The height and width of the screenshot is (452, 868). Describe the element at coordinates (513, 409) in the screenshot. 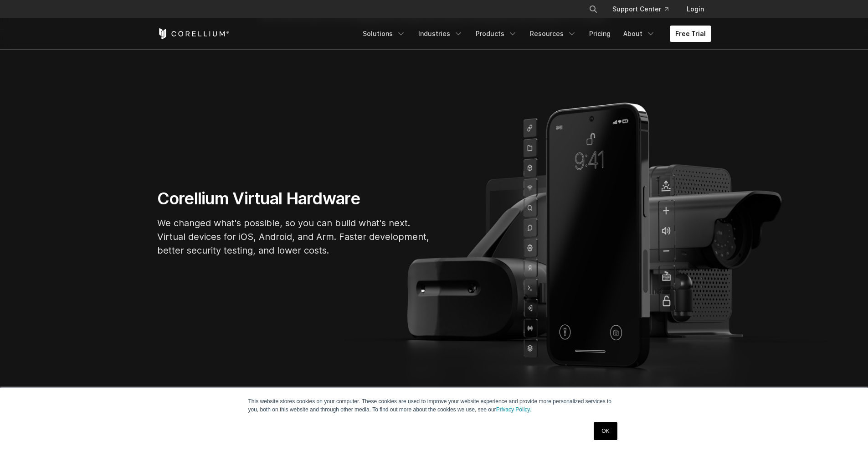

I see `a: Privacy Policy.` at that location.